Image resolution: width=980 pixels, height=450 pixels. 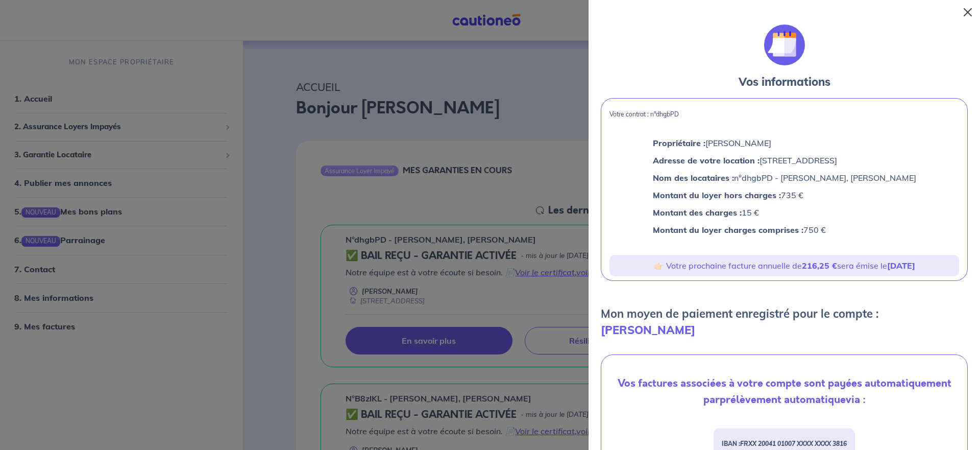 What do you see at coordinates (784, 265) in the screenshot?
I see `p: 👉🏻 Votre prochaine facture annuelle de sera émise le` at bounding box center [784, 265].